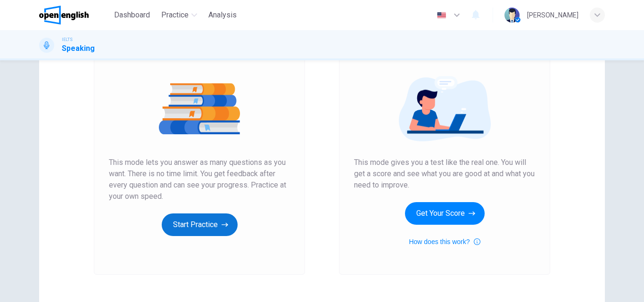 The width and height of the screenshot is (644, 302). What do you see at coordinates (67, 40) in the screenshot?
I see `span: IELTS` at bounding box center [67, 40].